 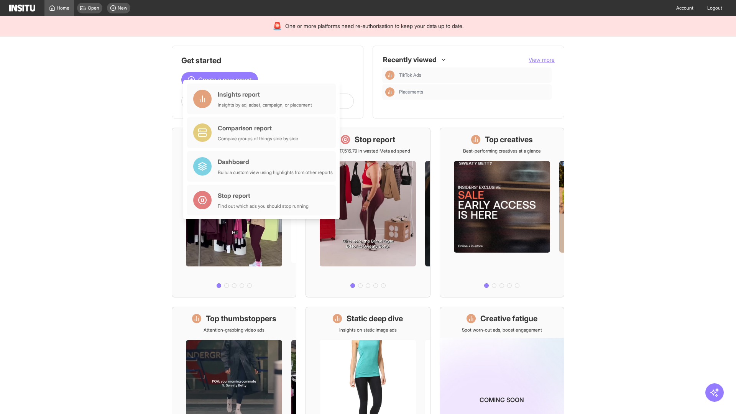 What do you see at coordinates (234, 212) in the screenshot?
I see `a: What's live nowSee all active ads instantly` at bounding box center [234, 212].